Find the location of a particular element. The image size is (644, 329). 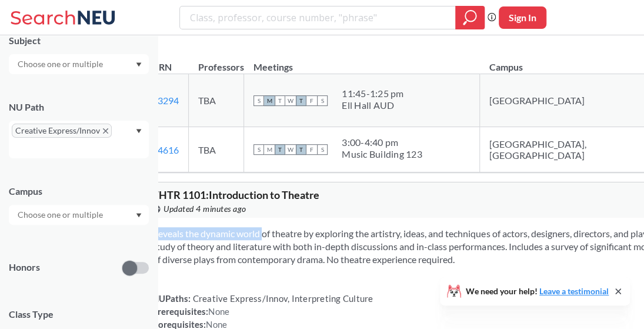

svg: X to remove pill is located at coordinates (105, 130).